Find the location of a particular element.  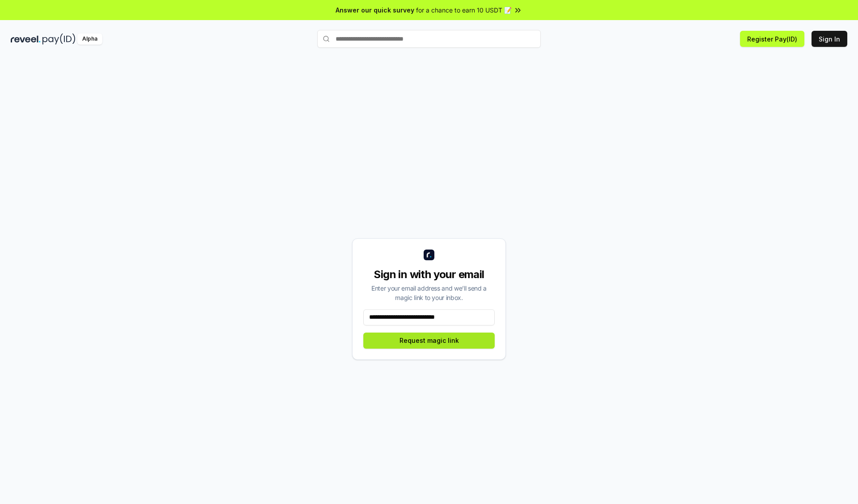

img: logo_small is located at coordinates (429, 255).